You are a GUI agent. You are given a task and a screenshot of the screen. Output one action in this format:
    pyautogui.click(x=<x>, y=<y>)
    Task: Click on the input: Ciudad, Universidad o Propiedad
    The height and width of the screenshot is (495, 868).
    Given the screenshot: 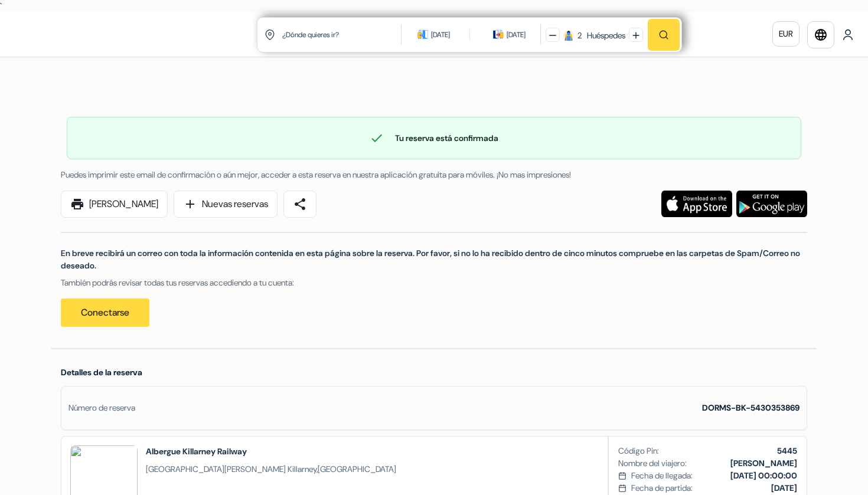 What is the action you would take?
    pyautogui.click(x=342, y=35)
    